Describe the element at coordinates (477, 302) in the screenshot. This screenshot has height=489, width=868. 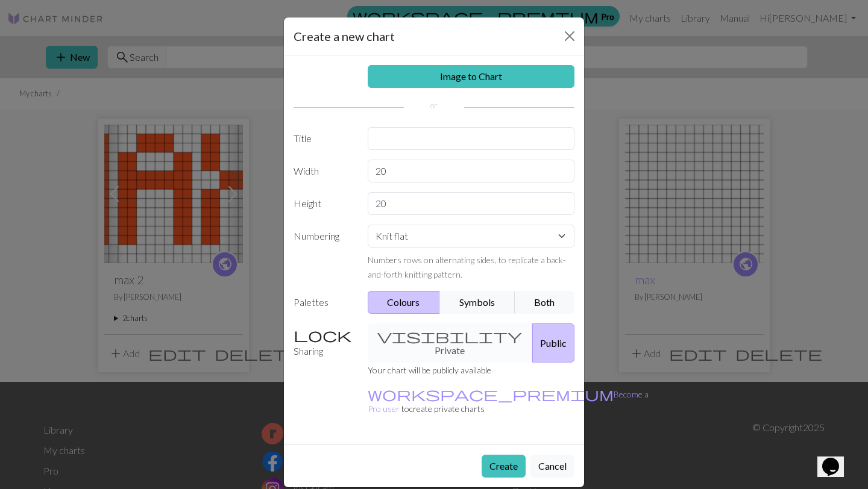
I see `button: Symbols` at that location.